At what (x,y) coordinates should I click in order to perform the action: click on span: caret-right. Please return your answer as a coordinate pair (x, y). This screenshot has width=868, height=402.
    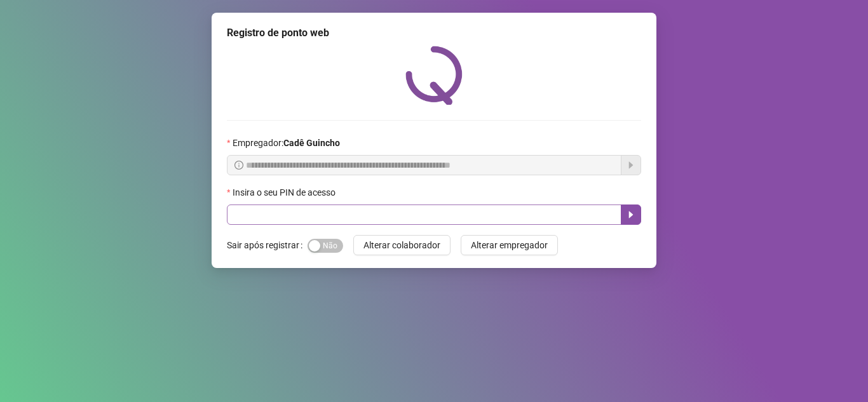
    Looking at the image, I should click on (631, 214).